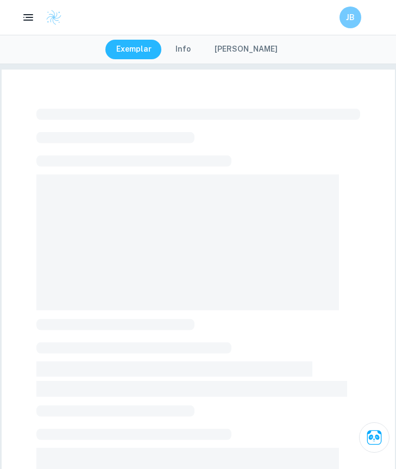 This screenshot has width=396, height=469. I want to click on h6: JB, so click(350, 17).